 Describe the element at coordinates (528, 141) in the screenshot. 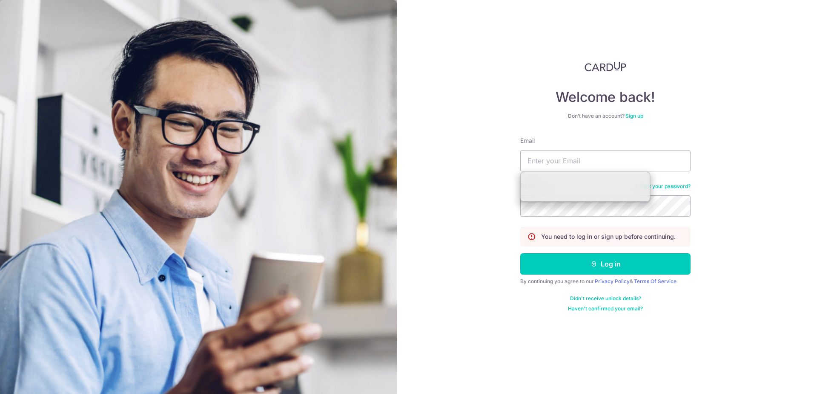

I see `label: Email` at that location.